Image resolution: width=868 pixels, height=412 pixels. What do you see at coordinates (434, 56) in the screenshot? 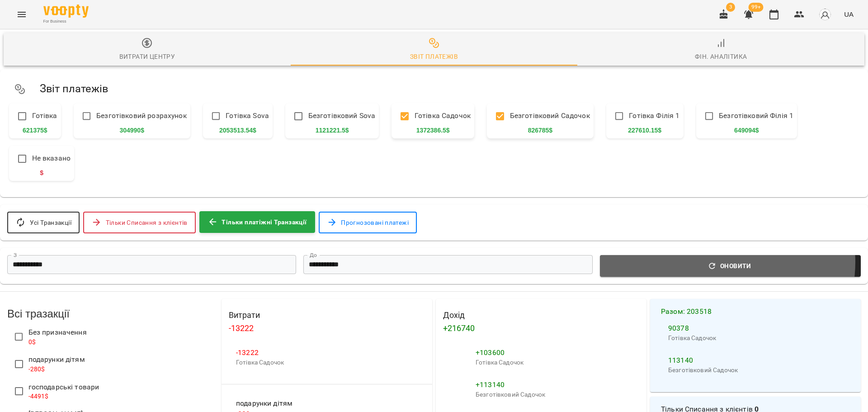
I see `div: Звіт платежів` at bounding box center [434, 56].